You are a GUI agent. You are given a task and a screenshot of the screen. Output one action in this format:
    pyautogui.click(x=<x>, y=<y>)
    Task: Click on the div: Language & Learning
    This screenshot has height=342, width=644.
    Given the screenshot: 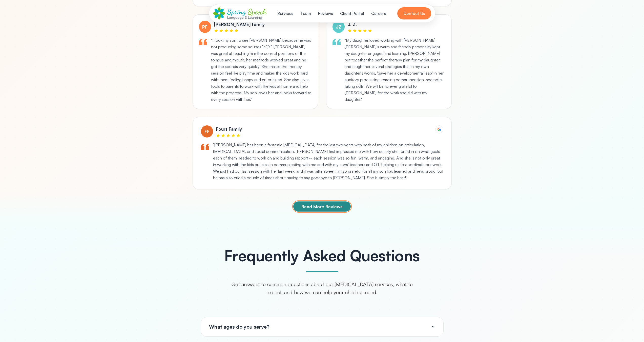 What is the action you would take?
    pyautogui.click(x=247, y=17)
    